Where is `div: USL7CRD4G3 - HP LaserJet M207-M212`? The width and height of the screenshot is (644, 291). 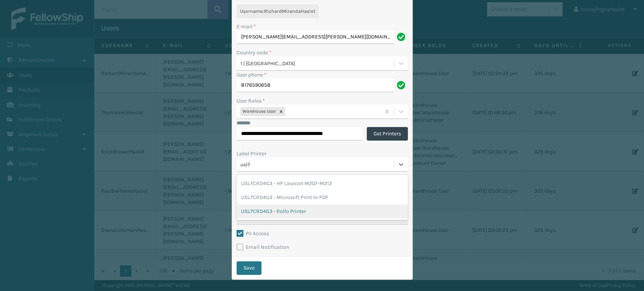
div: USL7CRD4G3 - HP LaserJet M207-M212 is located at coordinates (322, 183).